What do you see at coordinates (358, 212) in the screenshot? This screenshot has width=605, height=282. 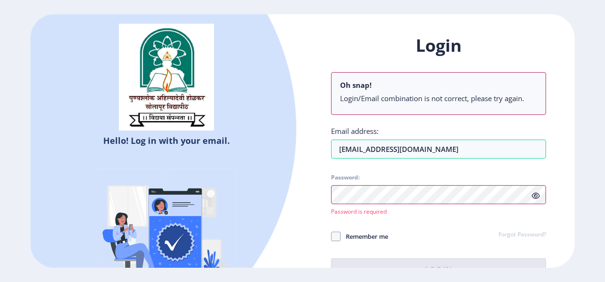 I see `span: Password is required` at bounding box center [358, 212].